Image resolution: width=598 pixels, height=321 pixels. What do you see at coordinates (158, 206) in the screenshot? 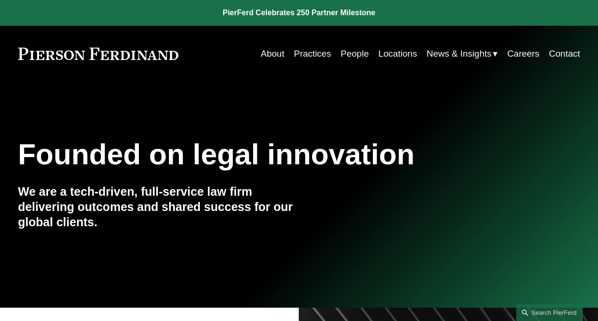
I see `h4: We are a tech-driven, full-service law firm delivering outcomes and shared success for our global...` at bounding box center [158, 206].